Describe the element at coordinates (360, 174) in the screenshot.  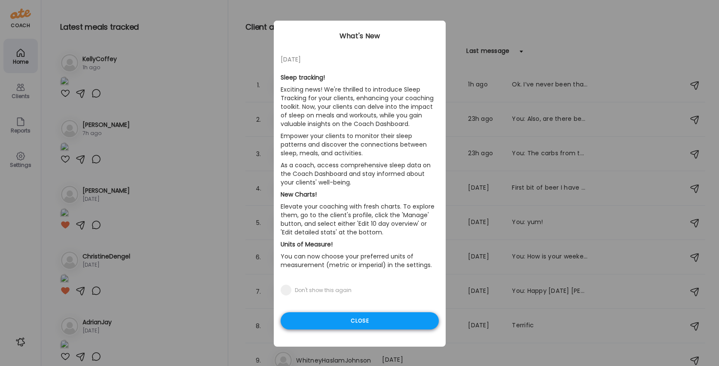
I see `p: As a coach, access comprehensive sleep data on the Coach Dashboard and stay informed about your c...` at that location.